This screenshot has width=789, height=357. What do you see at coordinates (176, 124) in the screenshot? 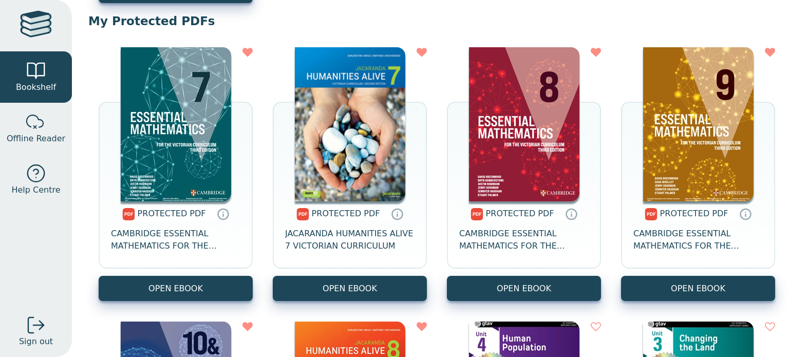
I see `img: 38f61441-8c7b-47c1-b281-f2cfadf3619f.jpg` at bounding box center [176, 124].